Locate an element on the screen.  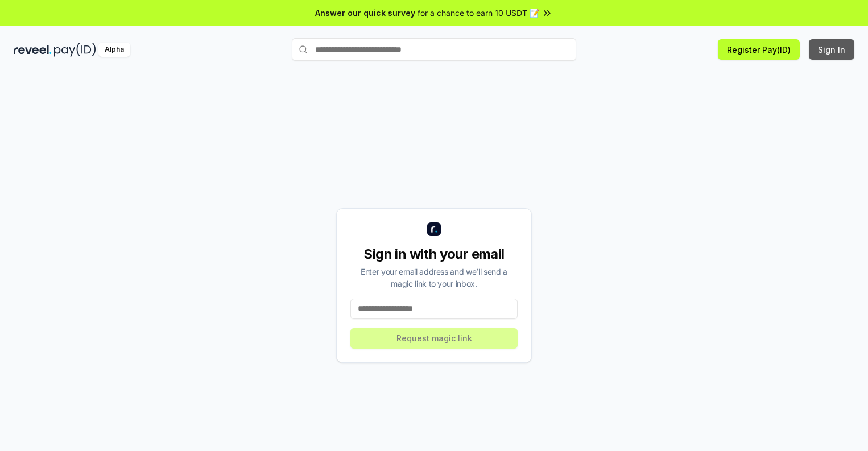
img: reveel_dark is located at coordinates (33, 49).